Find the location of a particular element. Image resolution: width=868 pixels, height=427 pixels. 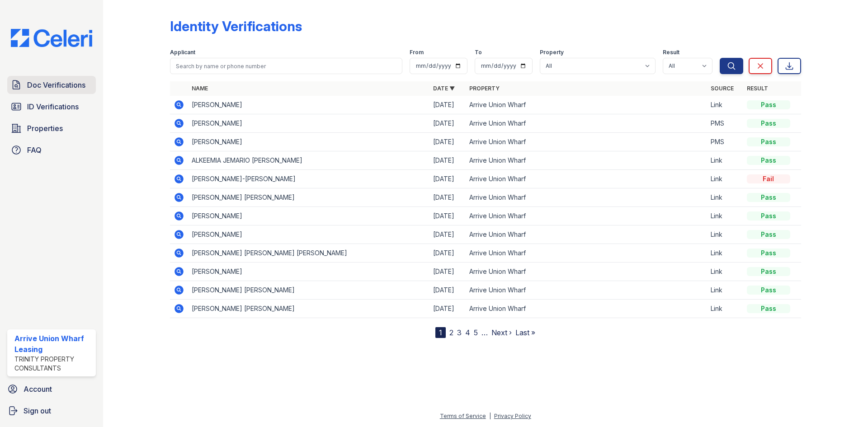

a: 3 is located at coordinates (459, 333).